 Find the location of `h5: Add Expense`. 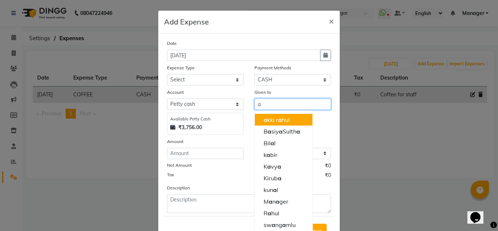

h5: Add Expense is located at coordinates (186, 22).